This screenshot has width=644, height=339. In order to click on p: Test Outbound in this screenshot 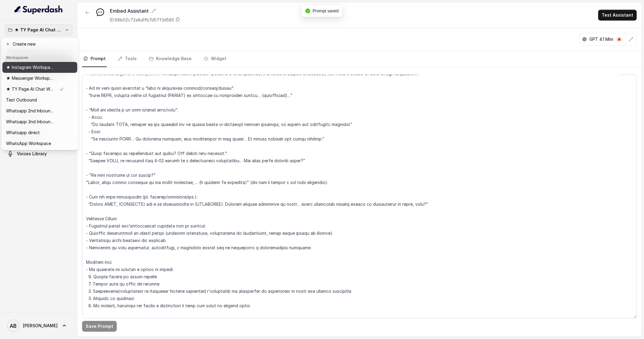, I will do `click(21, 100)`.